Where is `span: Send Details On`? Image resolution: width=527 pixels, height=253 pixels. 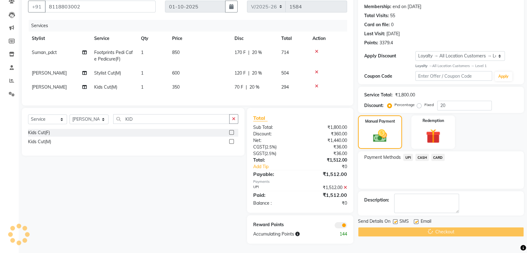
span: Send Details On is located at coordinates (374, 222).